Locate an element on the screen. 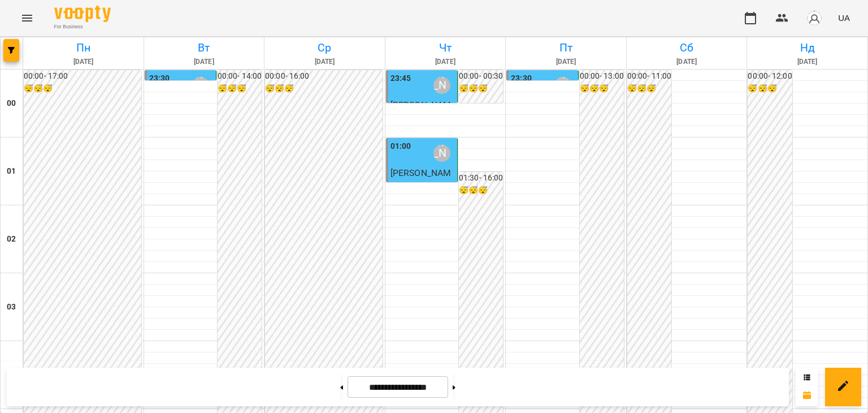 This screenshot has height=413, width=868. h6: 00:00 - 13:00 is located at coordinates (602, 77).